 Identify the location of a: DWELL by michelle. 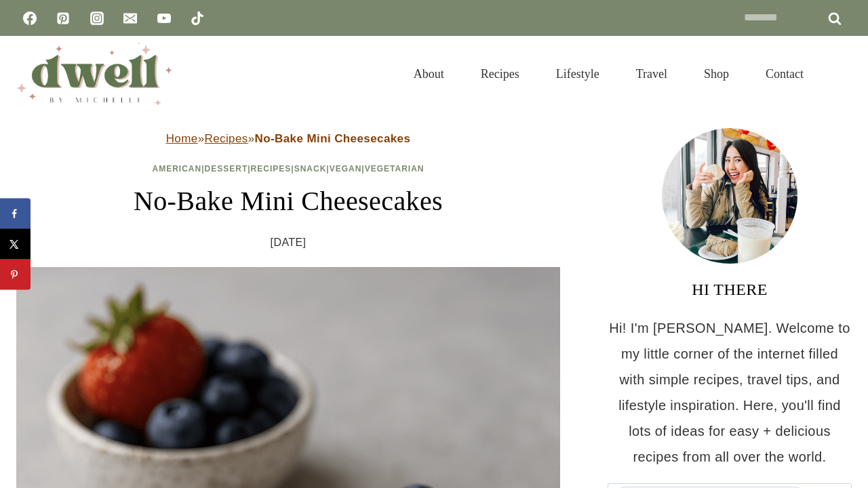
(94, 74).